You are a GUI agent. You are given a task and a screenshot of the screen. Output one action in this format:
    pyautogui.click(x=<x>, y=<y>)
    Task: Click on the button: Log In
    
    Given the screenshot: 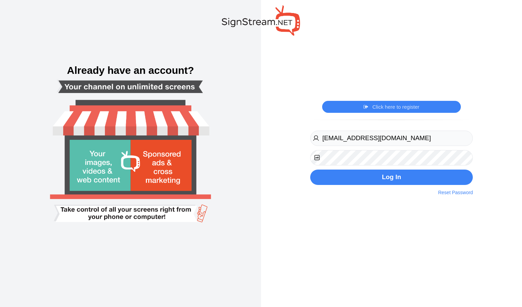 What is the action you would take?
    pyautogui.click(x=391, y=177)
    